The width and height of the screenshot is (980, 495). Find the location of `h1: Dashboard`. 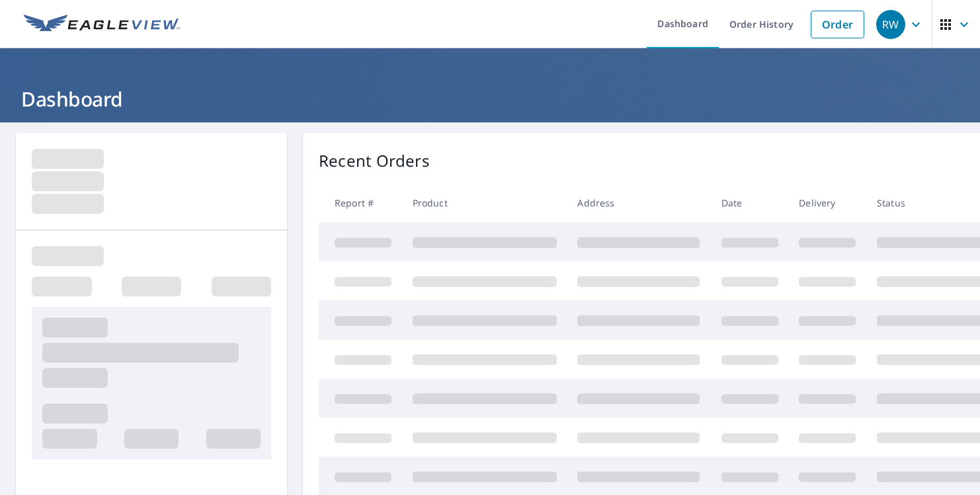

h1: Dashboard is located at coordinates (490, 99).